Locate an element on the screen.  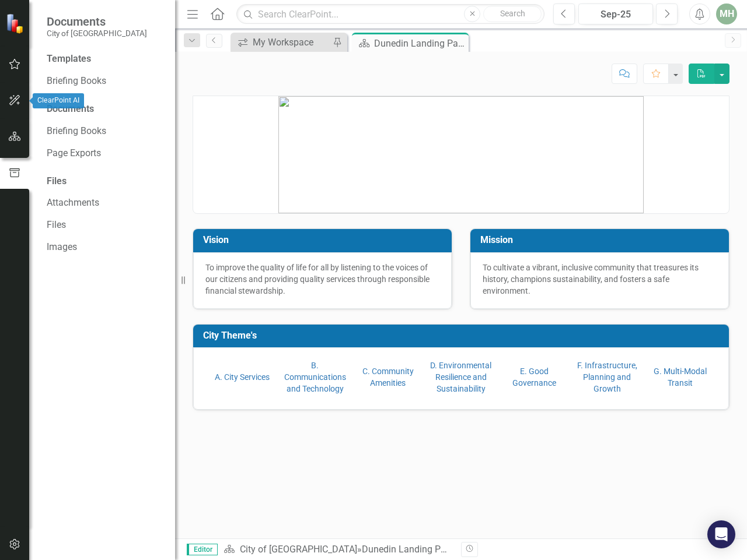
a: Attachments is located at coordinates (105, 203).